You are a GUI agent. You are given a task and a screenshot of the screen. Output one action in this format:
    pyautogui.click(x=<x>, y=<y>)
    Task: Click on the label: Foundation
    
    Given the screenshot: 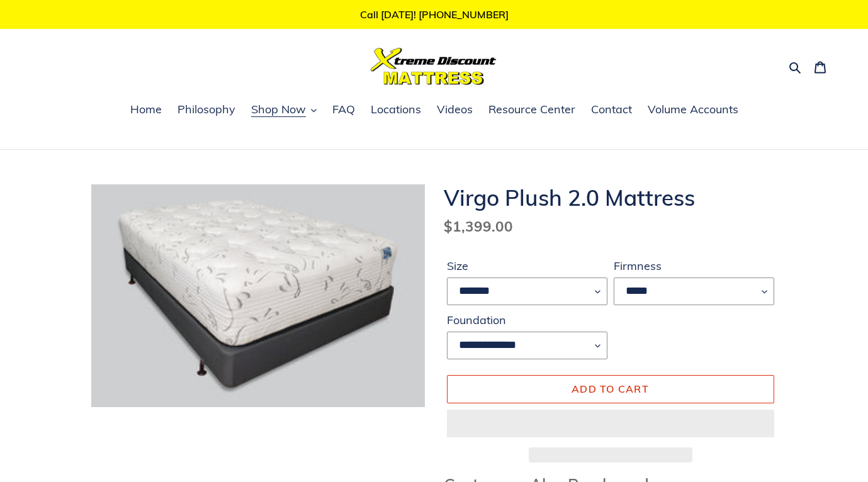 What is the action you would take?
    pyautogui.click(x=527, y=320)
    